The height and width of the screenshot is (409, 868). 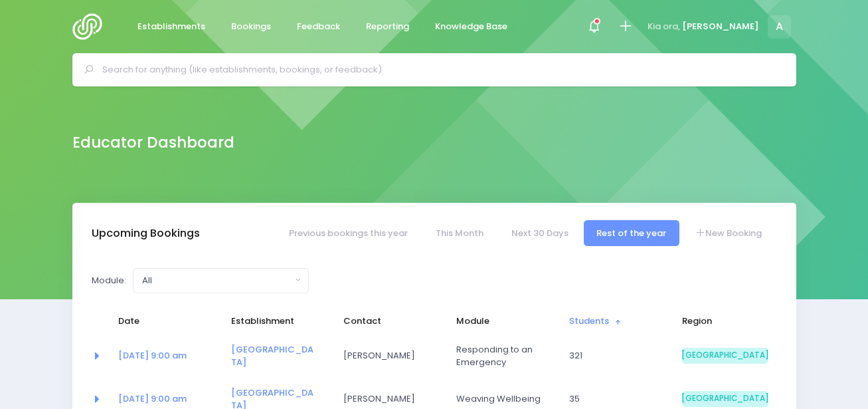 I want to click on span: Feedback, so click(x=318, y=27).